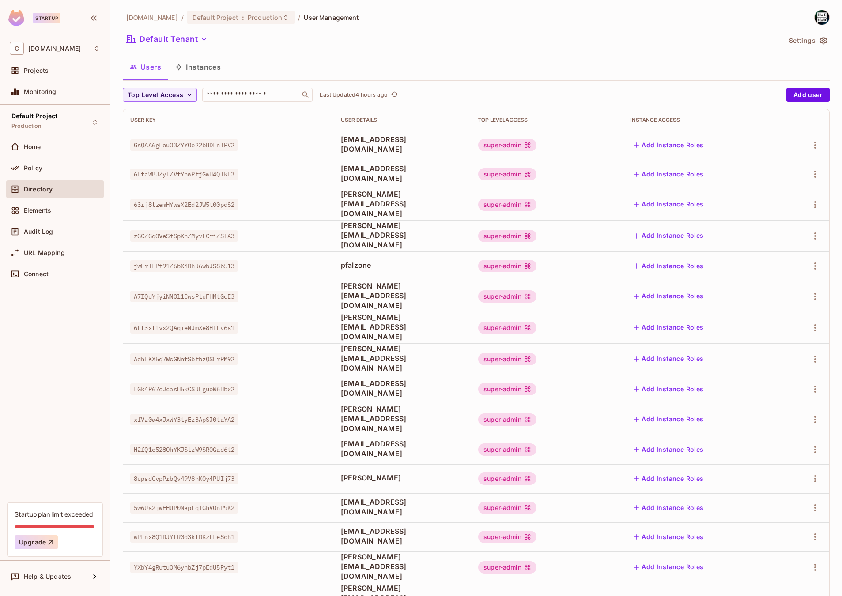  What do you see at coordinates (184, 479) in the screenshot?
I see `span: 8upsdCvpPrbQv49V8hKOy4PUIj73` at bounding box center [184, 479].